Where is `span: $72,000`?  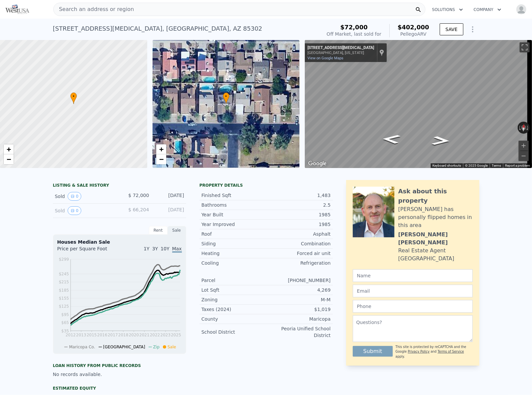
span: $72,000 is located at coordinates (354, 27).